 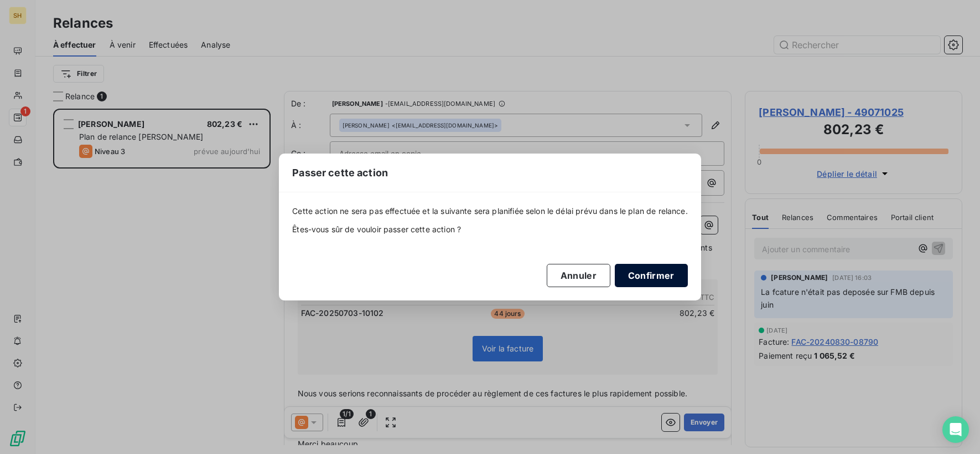 I want to click on button: Confirmer, so click(x=652, y=275).